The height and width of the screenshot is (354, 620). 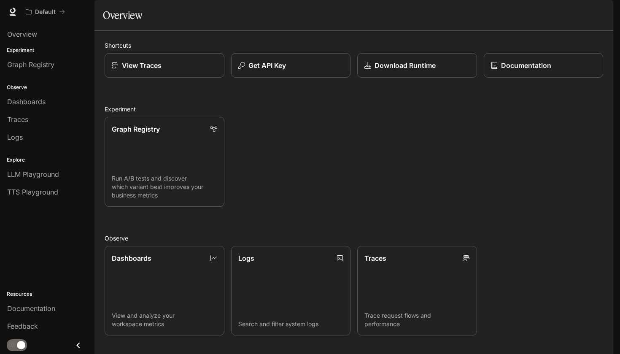 What do you see at coordinates (291, 65) in the screenshot?
I see `button: Get API Key` at bounding box center [291, 65].